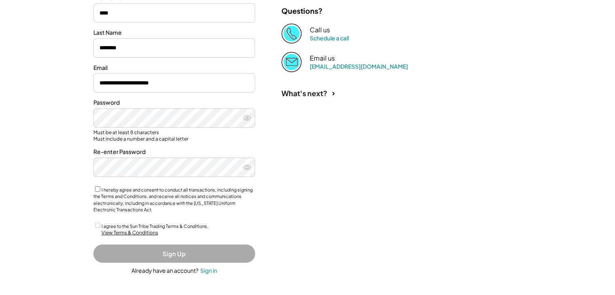  Describe the element at coordinates (155, 226) in the screenshot. I see `label: I agree to the Sun Tribe Trading Terms & Conditions.` at that location.